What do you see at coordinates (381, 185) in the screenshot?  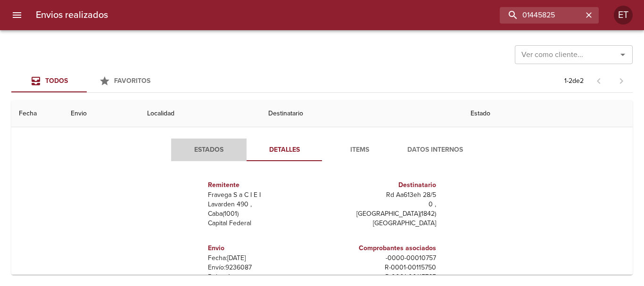 I see `h6: Destinatario` at bounding box center [381, 185].